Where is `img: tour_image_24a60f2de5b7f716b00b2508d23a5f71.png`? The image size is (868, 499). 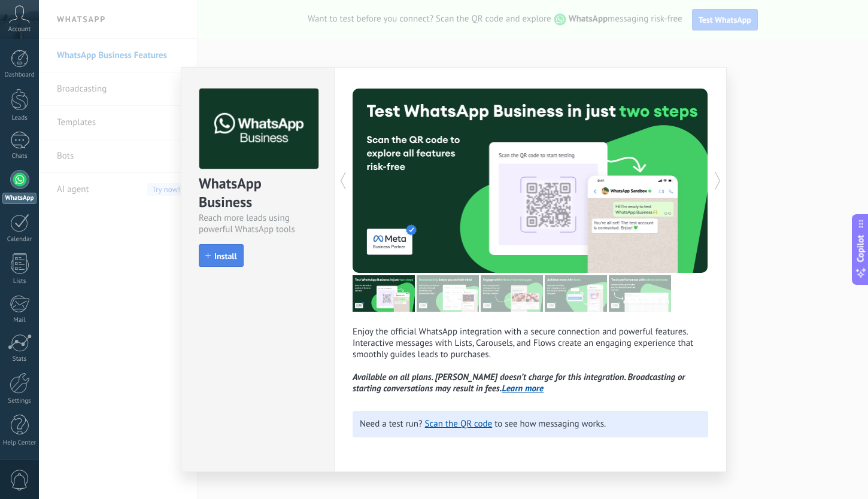 img: tour_image_24a60f2de5b7f716b00b2508d23a5f71.png is located at coordinates (384, 293).